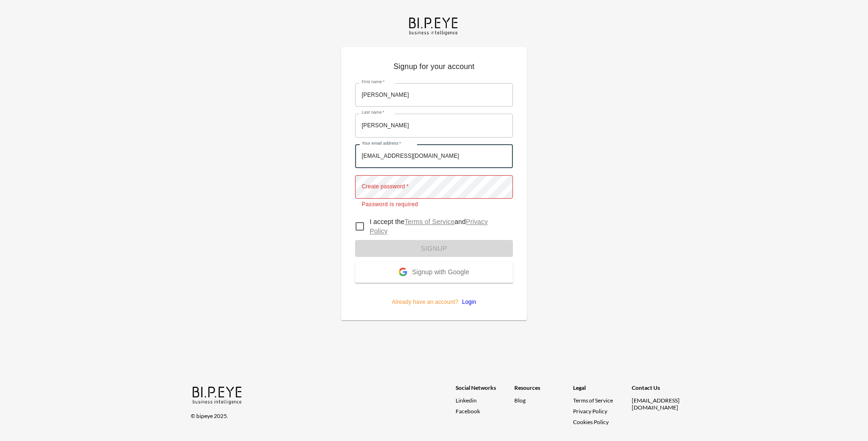 The image size is (868, 441). Describe the element at coordinates (434, 295) in the screenshot. I see `p: Already have an account?` at that location.